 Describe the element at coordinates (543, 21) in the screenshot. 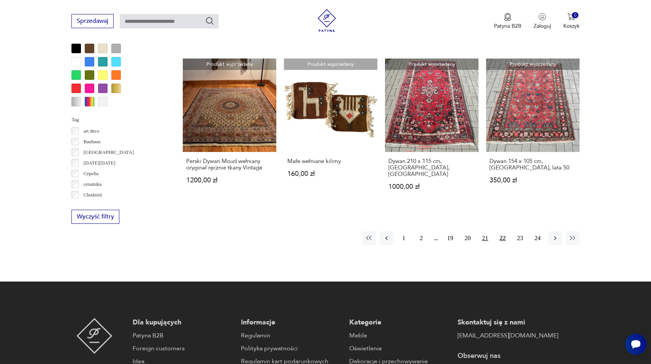

I see `button: Zaloguj` at that location.